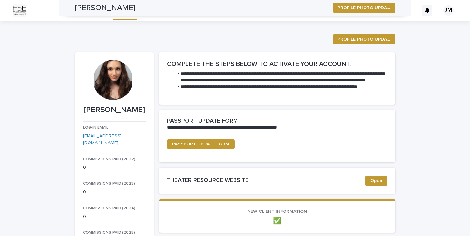 Image resolution: width=470 pixels, height=236 pixels. I want to click on span: COMMISSIONS PAID (2022), so click(109, 159).